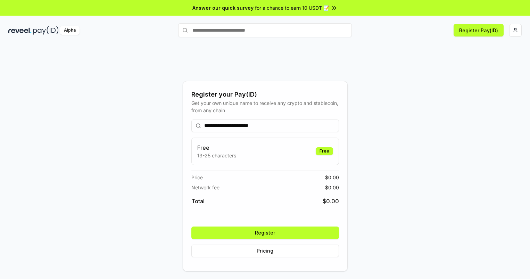  What do you see at coordinates (205, 187) in the screenshot?
I see `span: Network fee` at bounding box center [205, 187].